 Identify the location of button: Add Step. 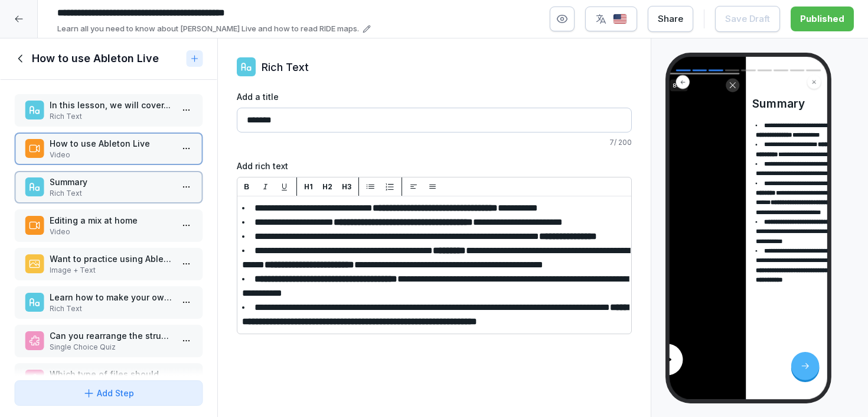
(109, 393).